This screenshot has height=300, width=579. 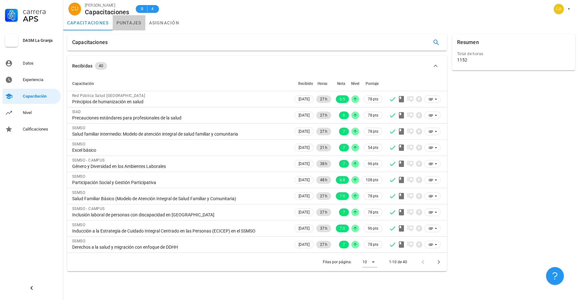 I want to click on button: Recibidas 40, so click(x=257, y=66).